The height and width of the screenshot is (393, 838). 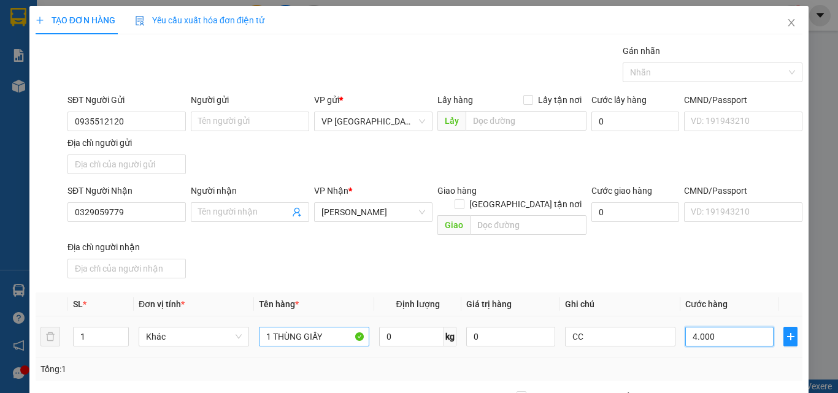 What do you see at coordinates (279, 304) in the screenshot?
I see `span: Tên hàng` at bounding box center [279, 304].